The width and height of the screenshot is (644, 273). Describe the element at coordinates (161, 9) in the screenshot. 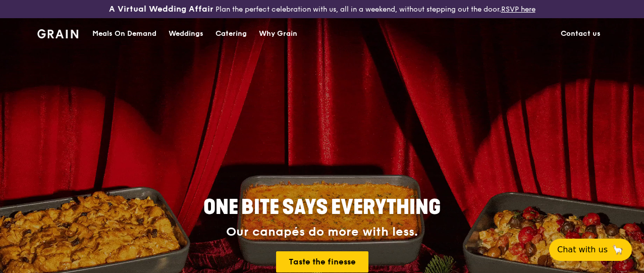

I see `h3: A Virtual Wedding Affair` at that location.